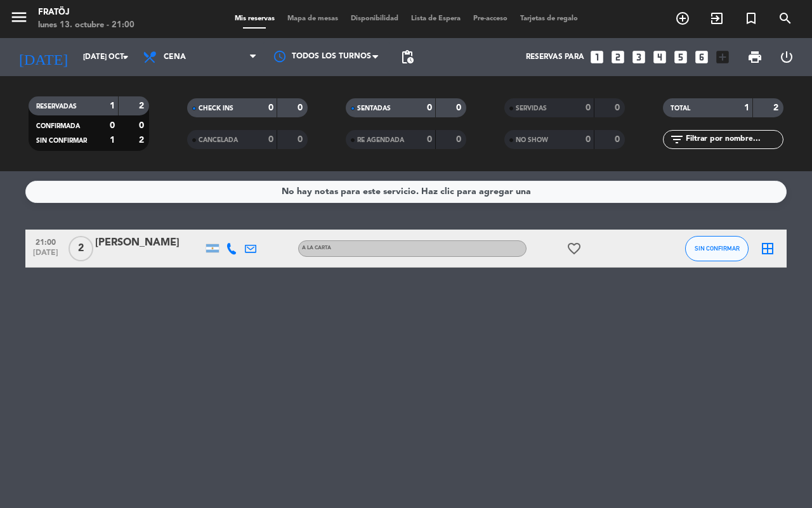 This screenshot has width=812, height=508. What do you see at coordinates (19, 17) in the screenshot?
I see `i: menu` at bounding box center [19, 17].